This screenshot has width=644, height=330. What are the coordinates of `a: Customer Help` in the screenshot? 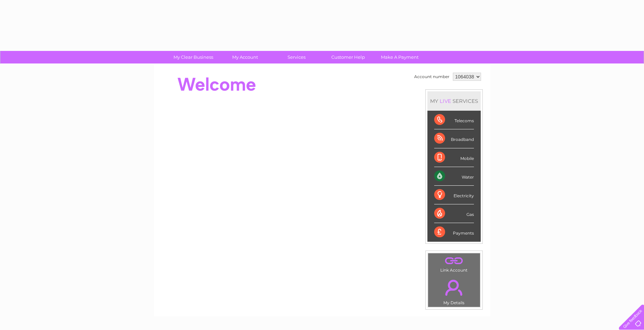 It's located at (348, 57).